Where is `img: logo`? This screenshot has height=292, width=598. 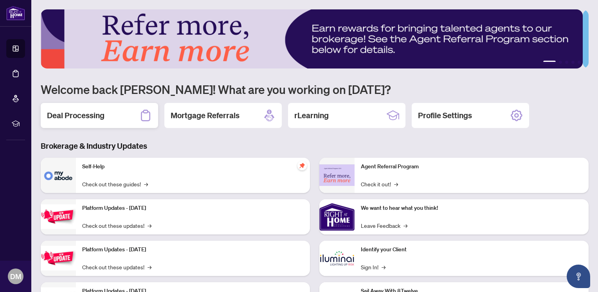 img: logo is located at coordinates (16, 13).